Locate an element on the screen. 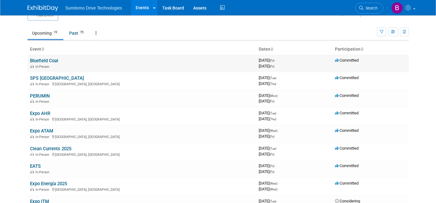 Image resolution: width=436 pixels, height=203 pixels. span: Sumitomo Drive Technologies is located at coordinates (94, 8).